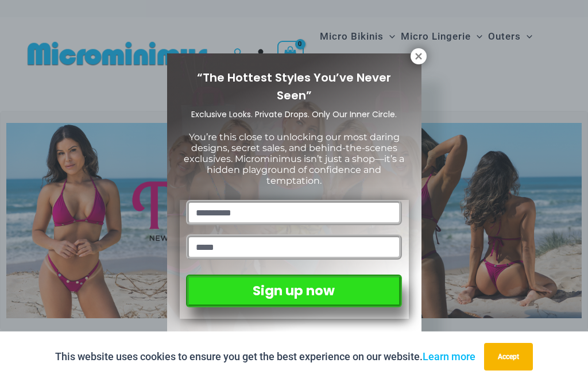  I want to click on button: Accept, so click(508, 357).